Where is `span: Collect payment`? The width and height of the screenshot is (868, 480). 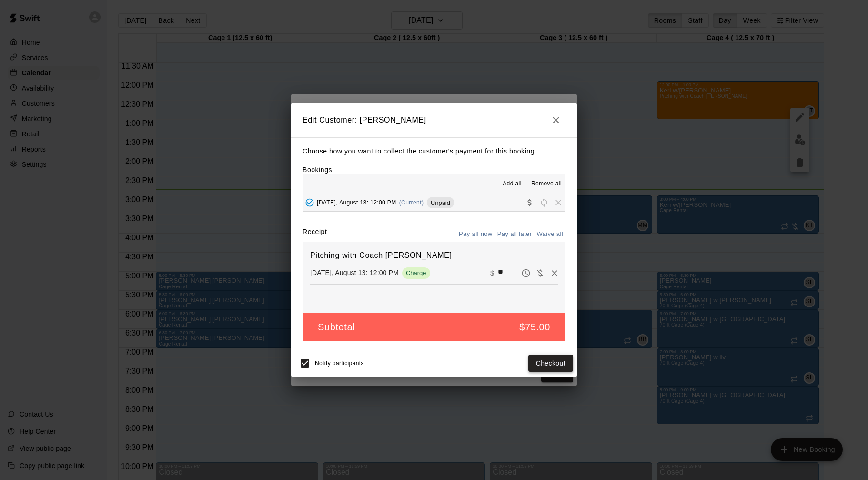
span: Collect payment is located at coordinates (530, 202).